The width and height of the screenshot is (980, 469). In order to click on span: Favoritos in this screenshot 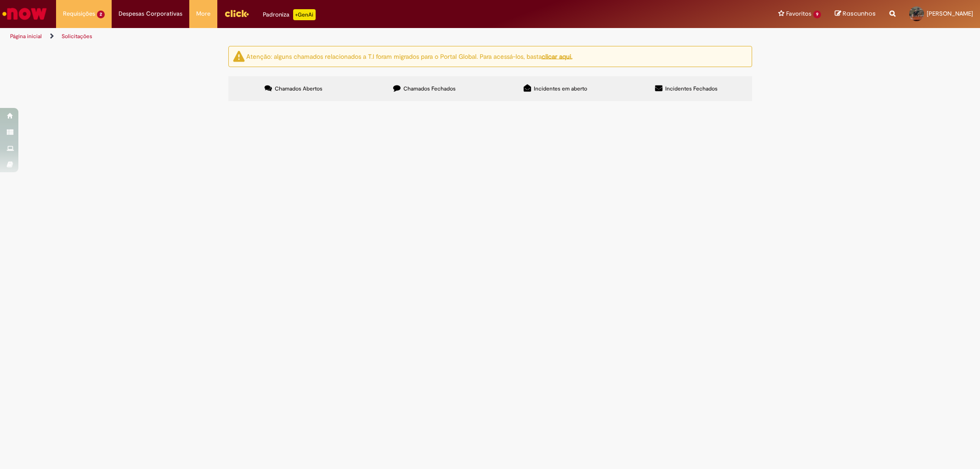, I will do `click(799, 13)`.